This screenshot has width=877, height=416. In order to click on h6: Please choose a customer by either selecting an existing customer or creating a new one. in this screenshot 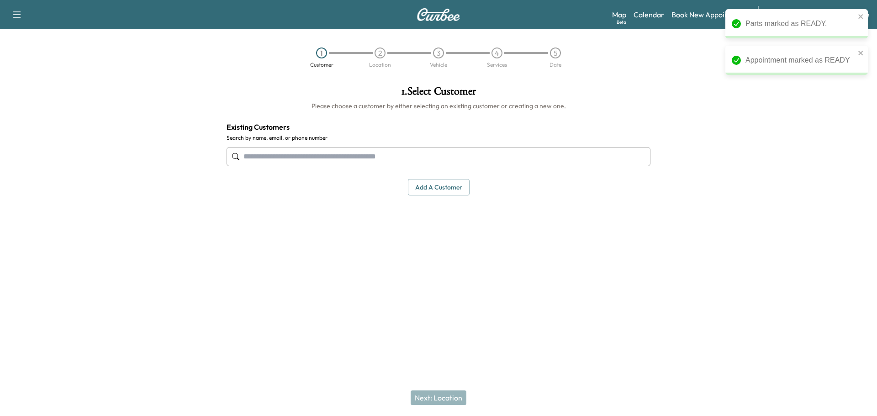, I will do `click(438, 106)`.